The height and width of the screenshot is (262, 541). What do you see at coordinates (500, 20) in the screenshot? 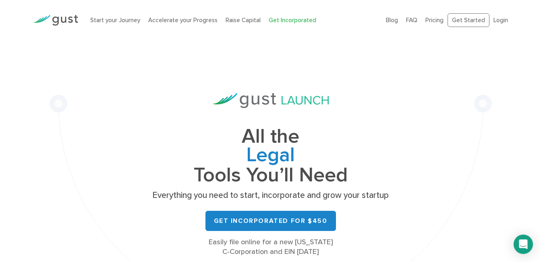
I see `a: Login` at bounding box center [500, 20].